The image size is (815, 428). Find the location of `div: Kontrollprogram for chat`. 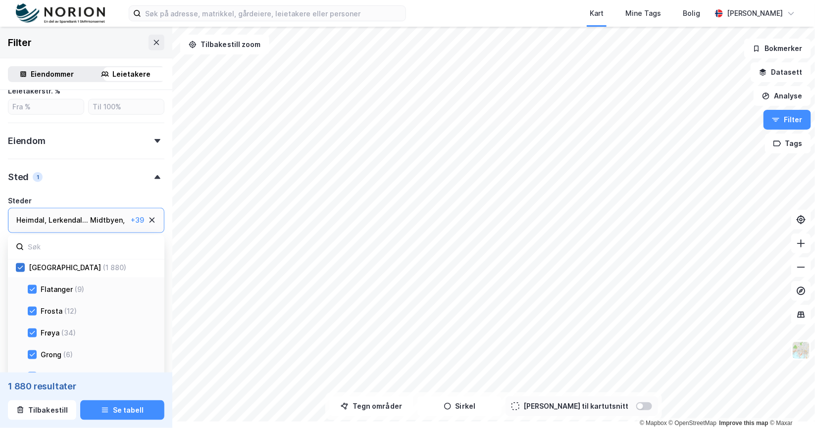

div: Kontrollprogram for chat is located at coordinates (791, 405).